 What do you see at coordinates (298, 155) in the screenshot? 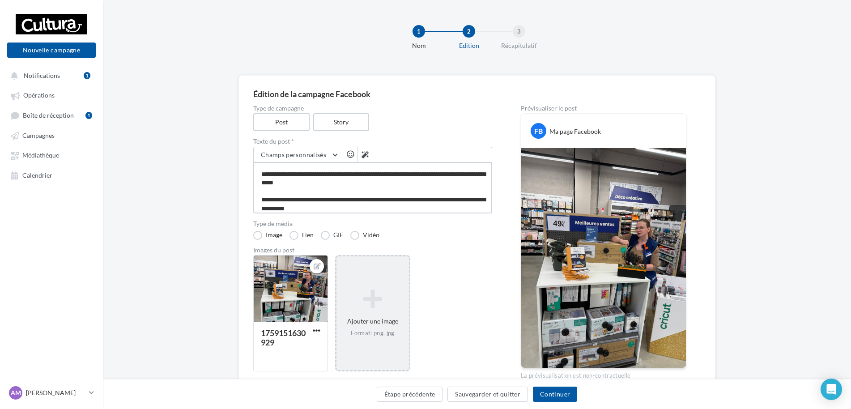
I see `button: Champs personnalisés` at bounding box center [298, 155].